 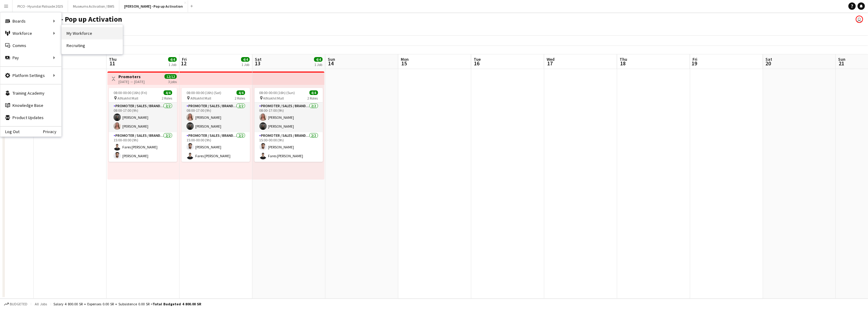 What do you see at coordinates (127, 304) in the screenshot?
I see `div: Salary 4 800.00 SR + Expenses 0.00 SR + Subsistence 0.00 SR =` at bounding box center [127, 304].